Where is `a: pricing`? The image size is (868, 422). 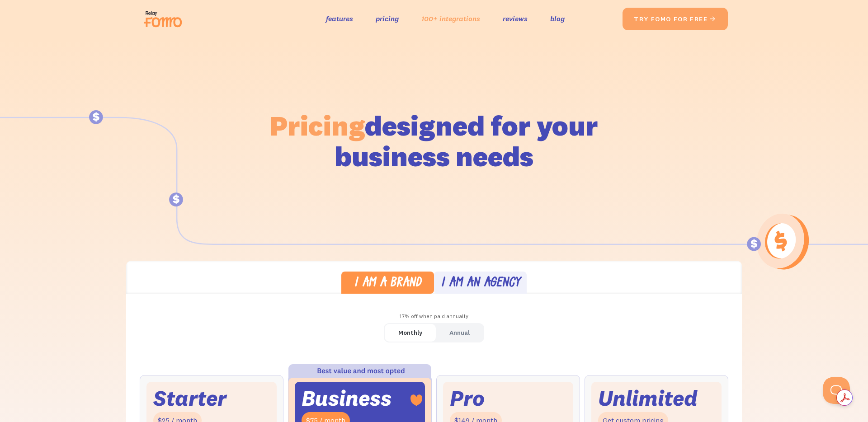
a: pricing is located at coordinates (387, 19).